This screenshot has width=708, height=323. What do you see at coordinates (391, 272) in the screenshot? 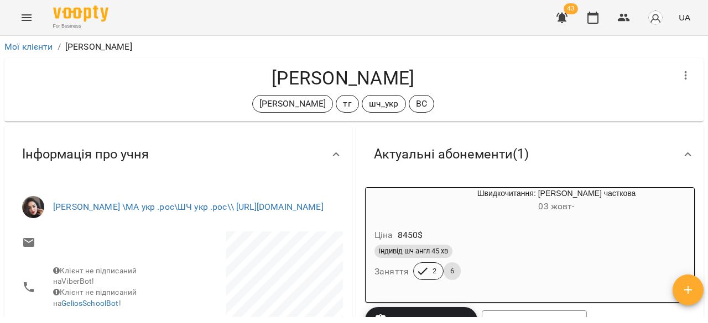
I see `h6: Заняття` at bounding box center [391, 272].